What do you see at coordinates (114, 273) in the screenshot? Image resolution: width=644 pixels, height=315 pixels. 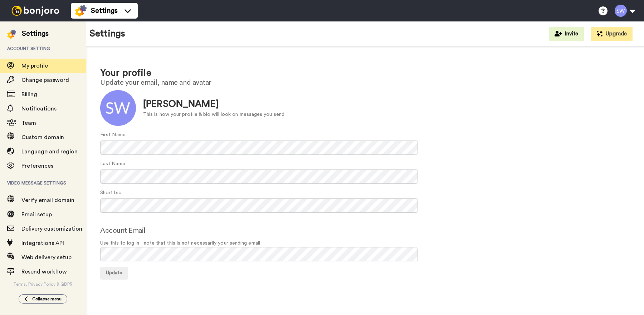 I see `button: Update` at bounding box center [114, 273].